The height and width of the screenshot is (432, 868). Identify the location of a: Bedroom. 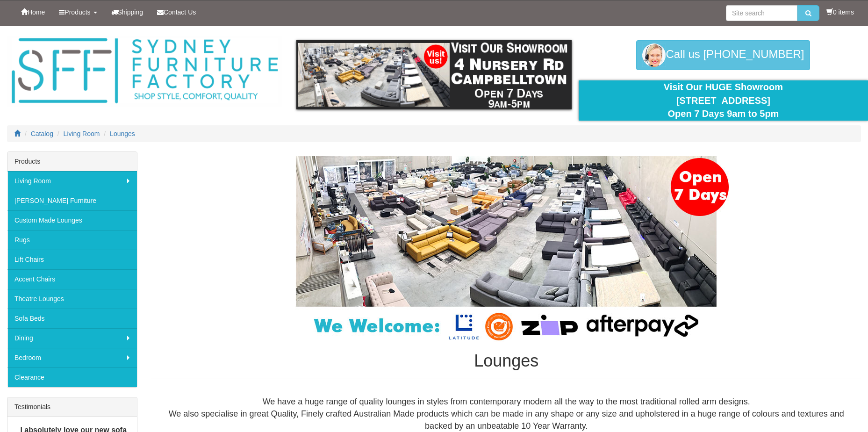
(72, 358).